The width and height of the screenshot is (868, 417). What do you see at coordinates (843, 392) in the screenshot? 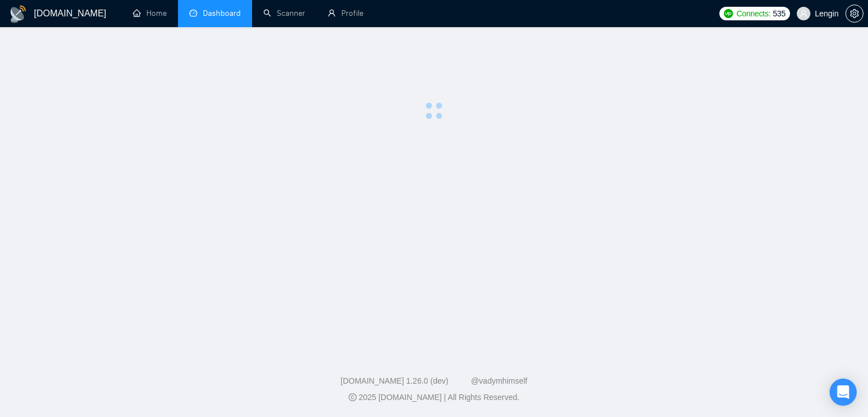
I see `div: Open Intercom Messenger` at bounding box center [843, 392].